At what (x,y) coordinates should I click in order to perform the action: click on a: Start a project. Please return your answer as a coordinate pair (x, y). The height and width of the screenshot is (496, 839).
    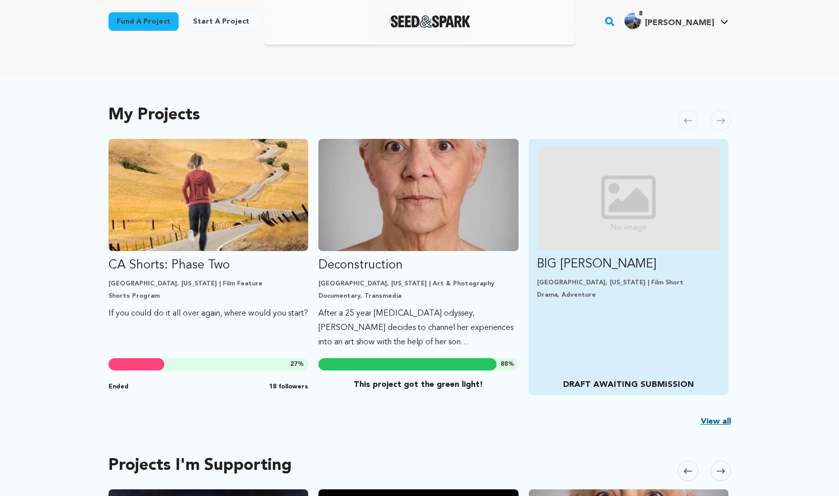
    Looking at the image, I should click on (221, 22).